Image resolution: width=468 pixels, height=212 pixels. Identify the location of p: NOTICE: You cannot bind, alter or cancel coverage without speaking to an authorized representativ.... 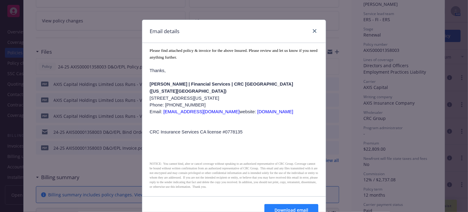
(234, 175).